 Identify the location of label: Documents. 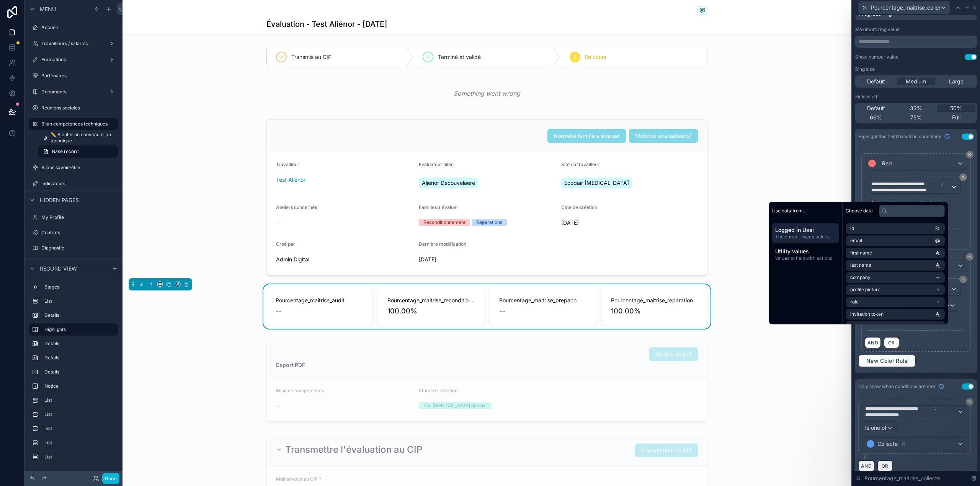
(74, 92).